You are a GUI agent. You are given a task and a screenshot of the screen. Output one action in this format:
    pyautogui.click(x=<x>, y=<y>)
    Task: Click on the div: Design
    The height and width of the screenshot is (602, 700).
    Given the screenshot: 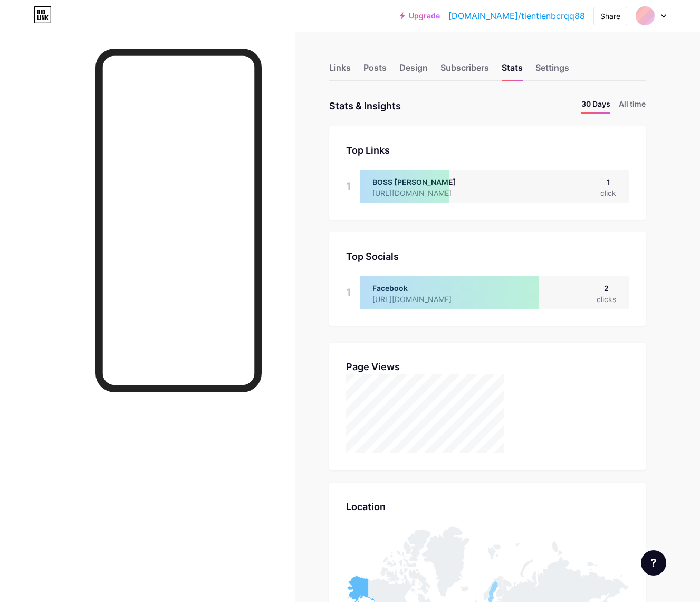 What is the action you would take?
    pyautogui.click(x=414, y=70)
    